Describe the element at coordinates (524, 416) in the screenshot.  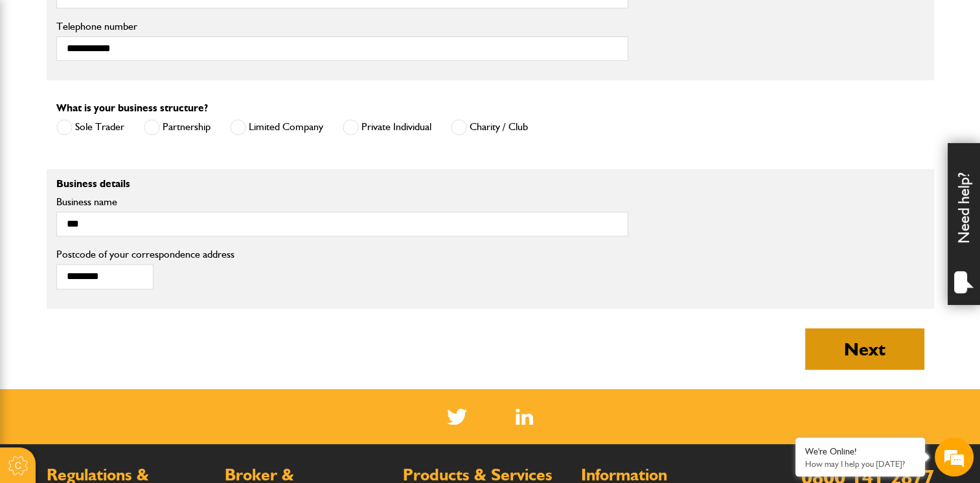
I see `img: Linked In` at that location.